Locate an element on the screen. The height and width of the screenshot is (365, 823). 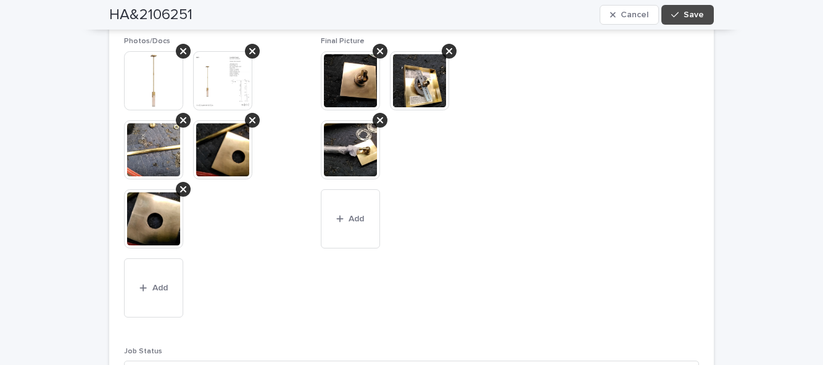
h2: HA&2106251 is located at coordinates (150, 15).